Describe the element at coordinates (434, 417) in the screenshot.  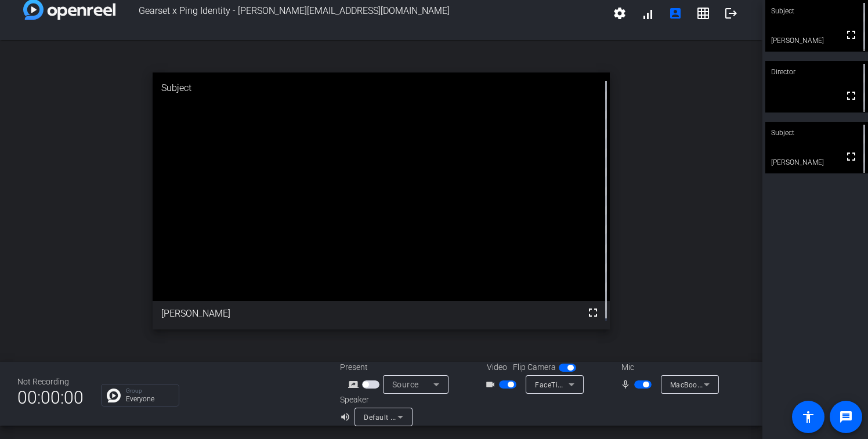
I see `span: Default - MacBook Pro Speakers (Built-in)` at that location.